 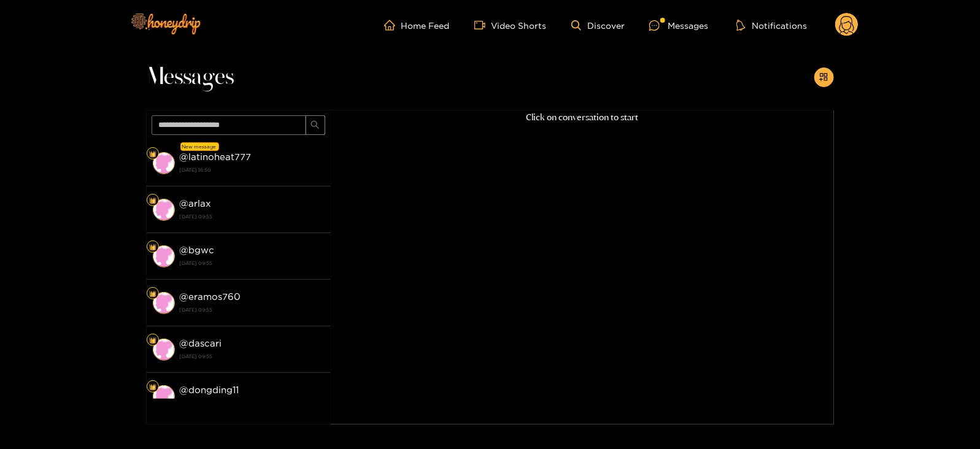 What do you see at coordinates (393, 25) in the screenshot?
I see `span: home` at bounding box center [393, 25].